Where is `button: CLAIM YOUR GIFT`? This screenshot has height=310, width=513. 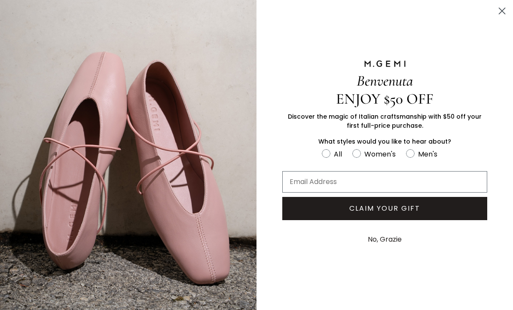 button: CLAIM YOUR GIFT is located at coordinates (384, 208).